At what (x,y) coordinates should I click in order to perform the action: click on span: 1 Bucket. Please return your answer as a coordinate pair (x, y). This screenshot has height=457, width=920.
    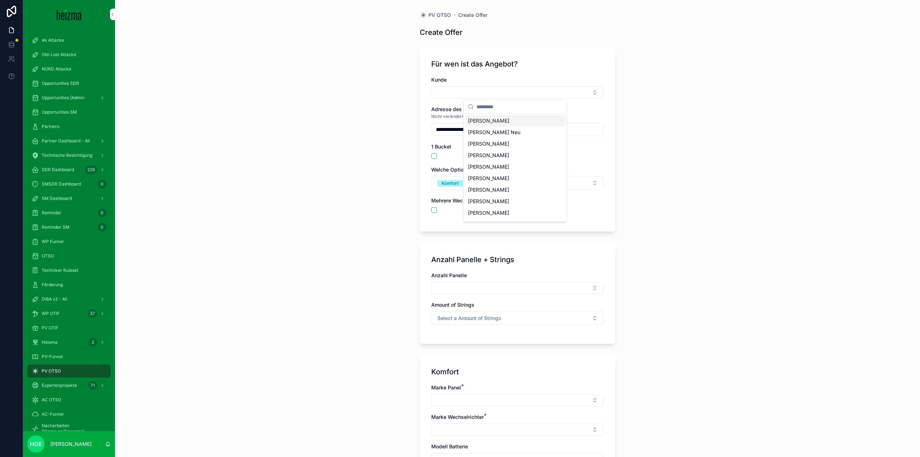
    Looking at the image, I should click on (441, 146).